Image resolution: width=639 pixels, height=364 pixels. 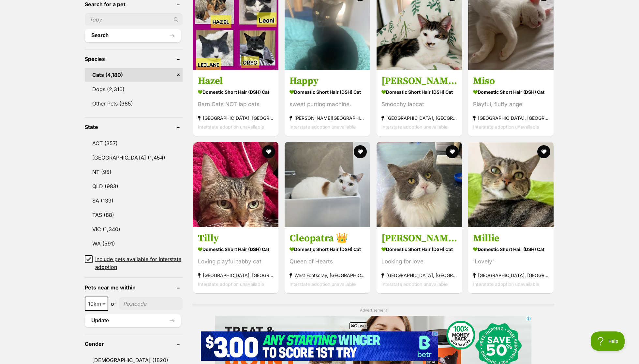 What do you see at coordinates (236, 104) in the screenshot?
I see `div: Barn Cats NOT lap cats` at bounding box center [236, 104].